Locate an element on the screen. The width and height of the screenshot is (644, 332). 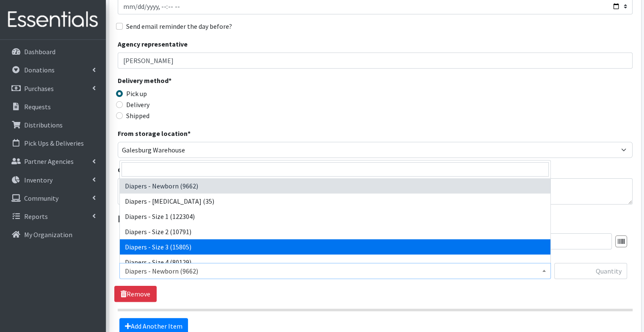
label: Send email reminder the day before? is located at coordinates (179, 26).